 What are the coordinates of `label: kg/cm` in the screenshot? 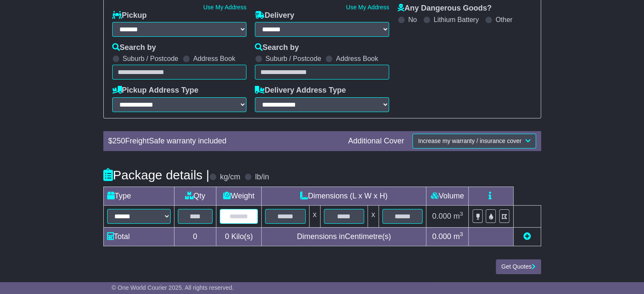 It's located at (230, 177).